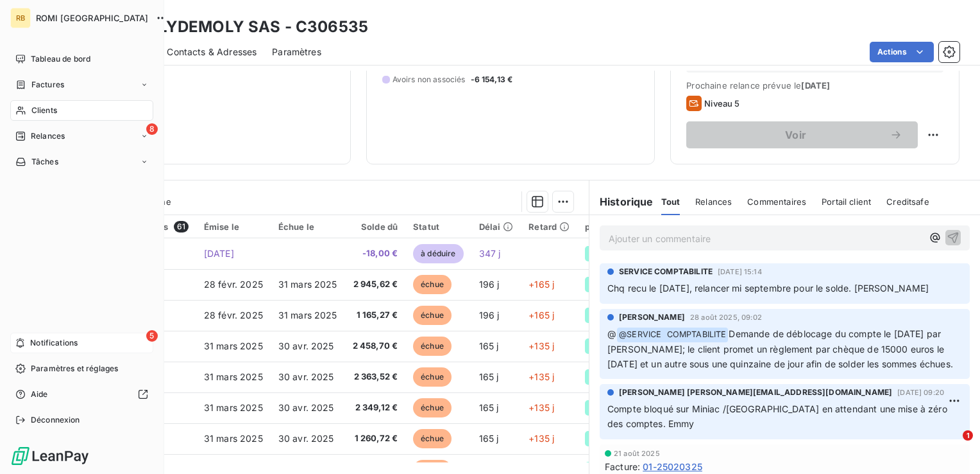 The image size is (980, 474). What do you see at coordinates (212, 52) in the screenshot?
I see `span: Contacts & Adresses` at bounding box center [212, 52].